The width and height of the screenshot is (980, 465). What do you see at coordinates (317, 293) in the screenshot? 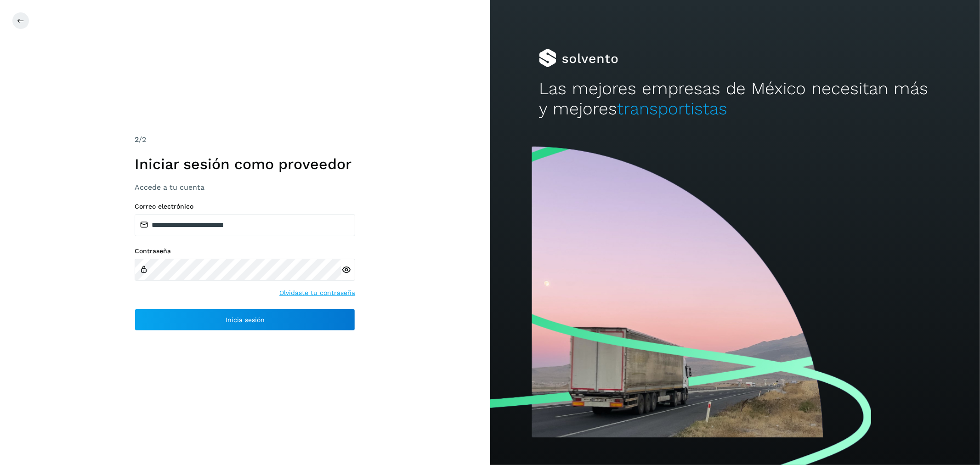
I see `a: Olvidaste tu contraseña` at bounding box center [317, 293].